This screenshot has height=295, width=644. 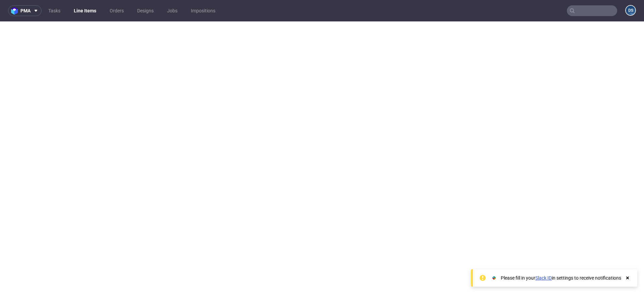 What do you see at coordinates (543, 278) in the screenshot?
I see `a: Slack ID` at bounding box center [543, 278].